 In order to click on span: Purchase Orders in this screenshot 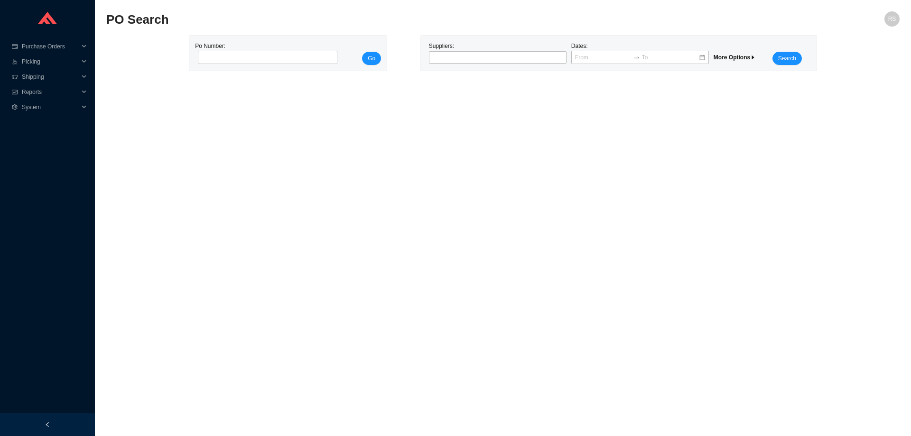, I will do `click(50, 46)`.